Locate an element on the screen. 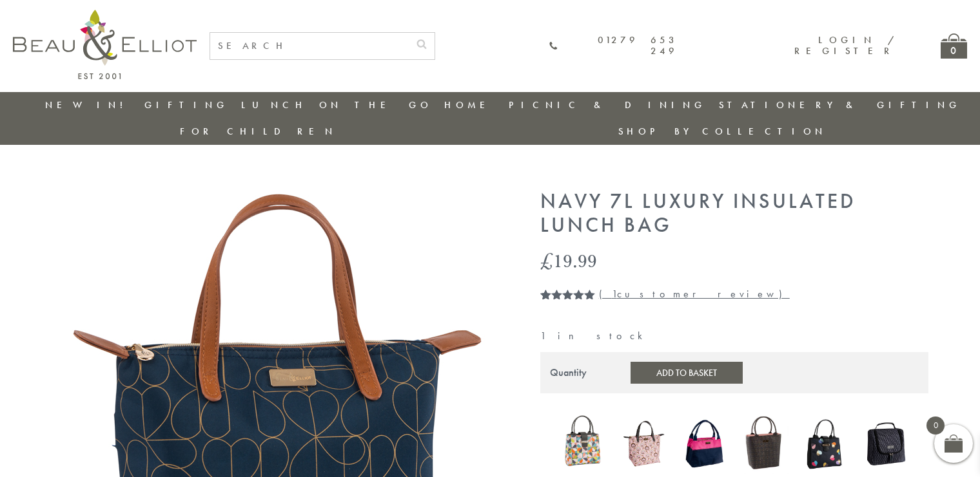 The width and height of the screenshot is (980, 477). div: Quantity is located at coordinates (568, 373).